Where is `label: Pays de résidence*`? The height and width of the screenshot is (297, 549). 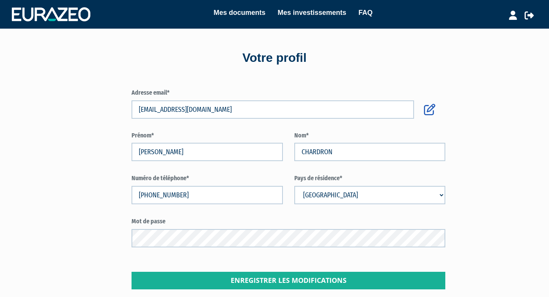 label: Pays de résidence* is located at coordinates (370, 178).